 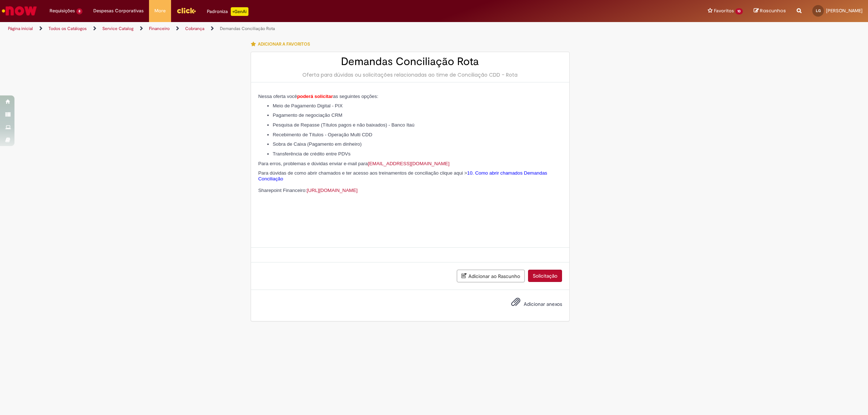 What do you see at coordinates (307, 115) in the screenshot?
I see `span: Pagamento de negociação CRM` at bounding box center [307, 115].